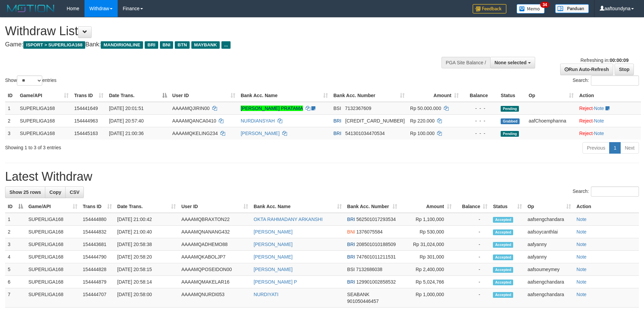  I want to click on h1: Latest Withdraw, so click(322, 177).